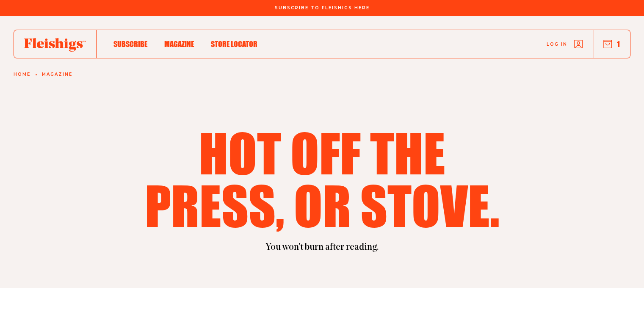 This screenshot has height=312, width=644. Describe the element at coordinates (234, 44) in the screenshot. I see `span: Store locator` at that location.